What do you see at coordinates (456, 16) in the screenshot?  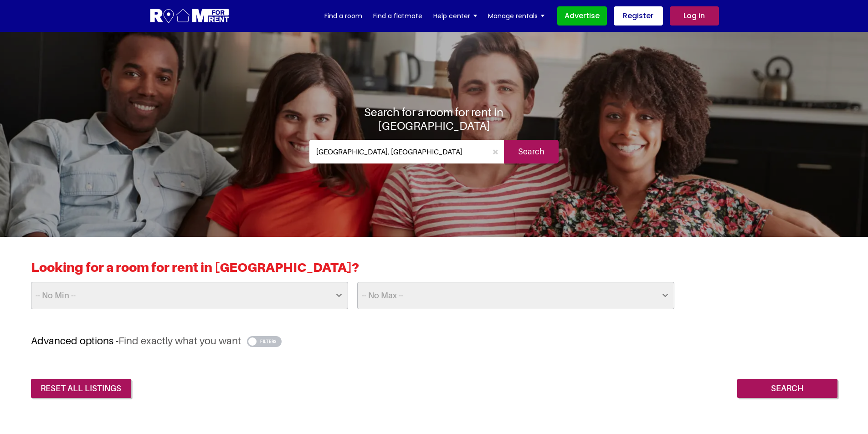 I see `a: Help center` at bounding box center [456, 16].